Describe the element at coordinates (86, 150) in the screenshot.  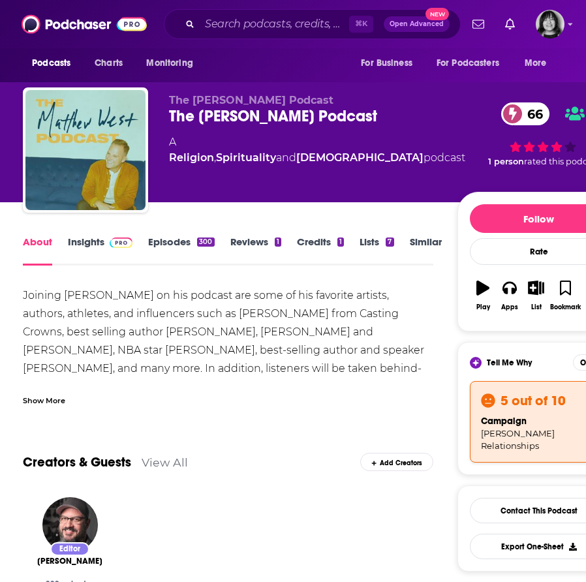
I see `img: The Matthew West Podcast` at that location.